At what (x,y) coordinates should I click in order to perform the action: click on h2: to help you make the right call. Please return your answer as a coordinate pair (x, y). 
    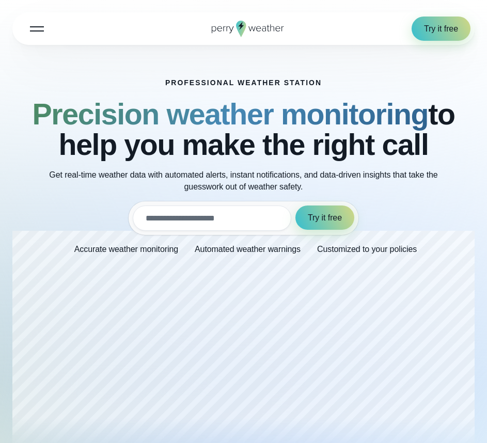
    Looking at the image, I should click on (243, 130).